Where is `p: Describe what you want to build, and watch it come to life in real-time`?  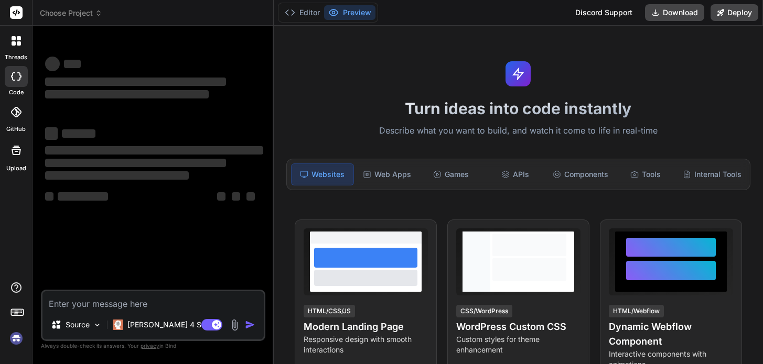
p: Describe what you want to build, and watch it come to life in real-time is located at coordinates (518, 131).